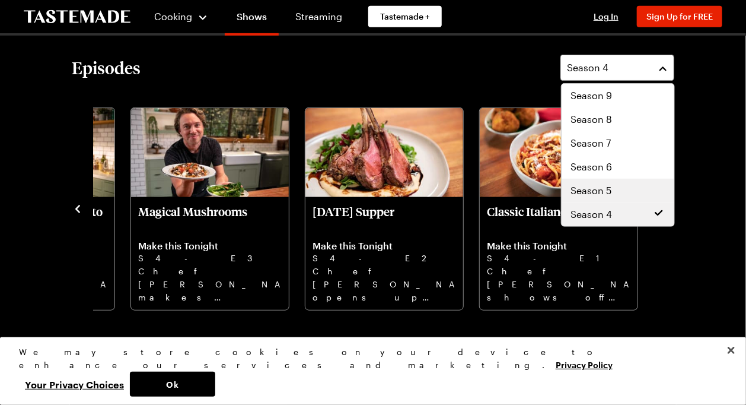 The image size is (746, 405). I want to click on button: Close, so click(731, 350).